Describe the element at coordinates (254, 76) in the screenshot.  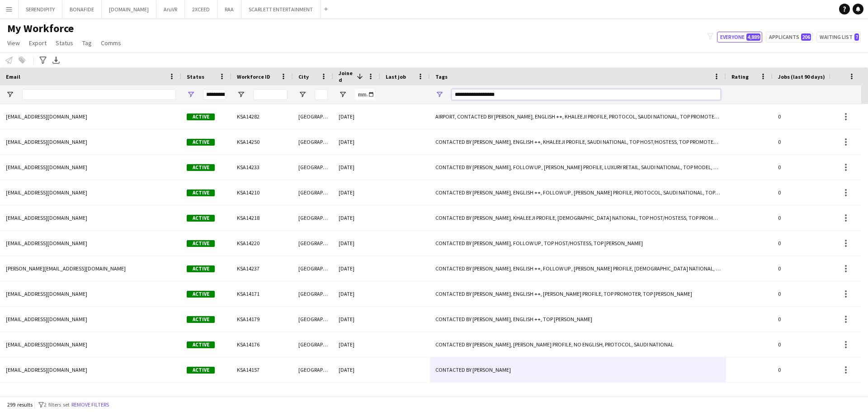
I see `span: Workforce ID` at that location.